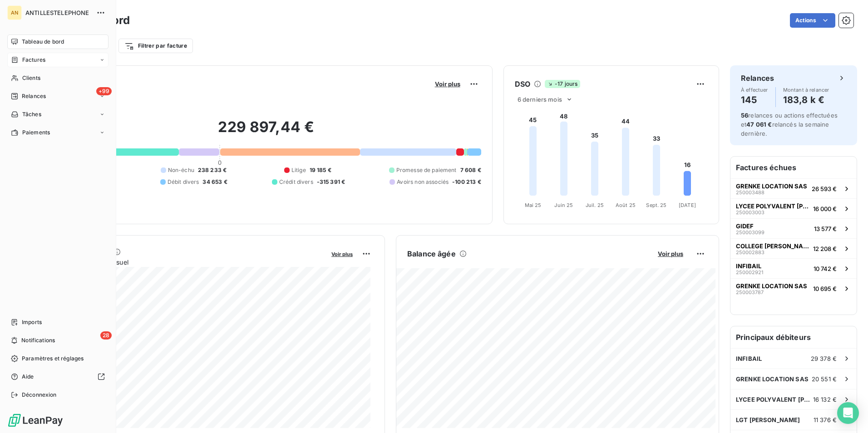 The image size is (868, 433). I want to click on a: Aide, so click(58, 377).